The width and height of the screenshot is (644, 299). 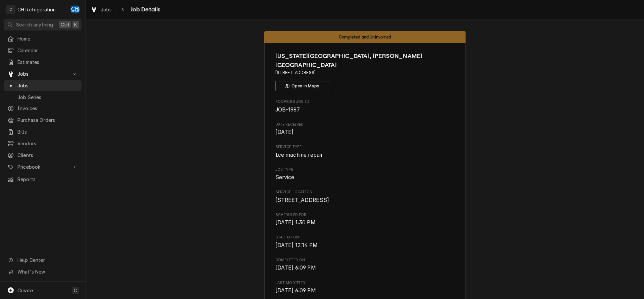 I want to click on div: Service Type, so click(x=365, y=151).